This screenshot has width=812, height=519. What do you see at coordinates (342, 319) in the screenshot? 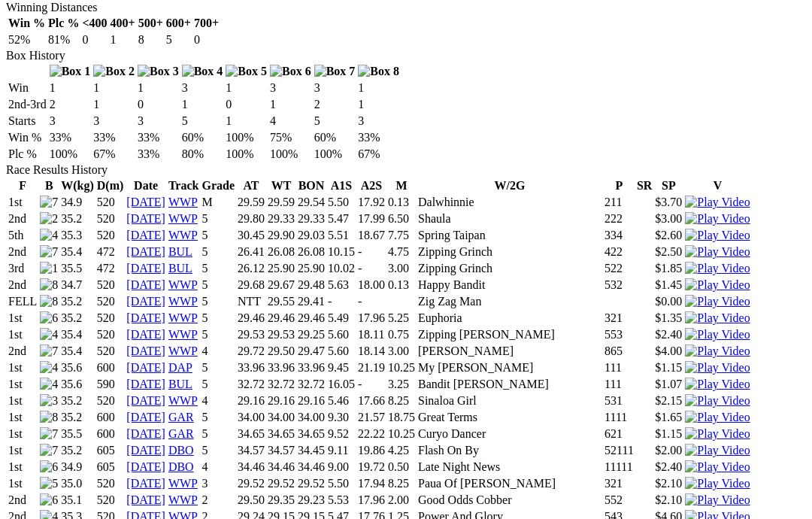
I see `td: 5.49` at bounding box center [342, 319].